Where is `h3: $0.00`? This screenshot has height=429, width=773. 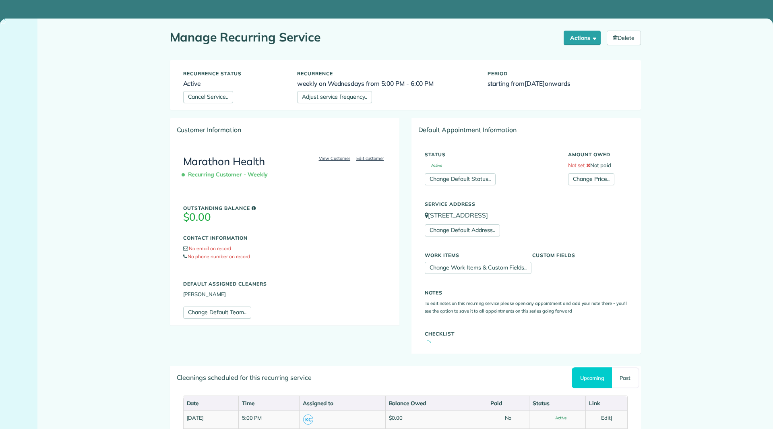 h3: $0.00 is located at coordinates (285, 217).